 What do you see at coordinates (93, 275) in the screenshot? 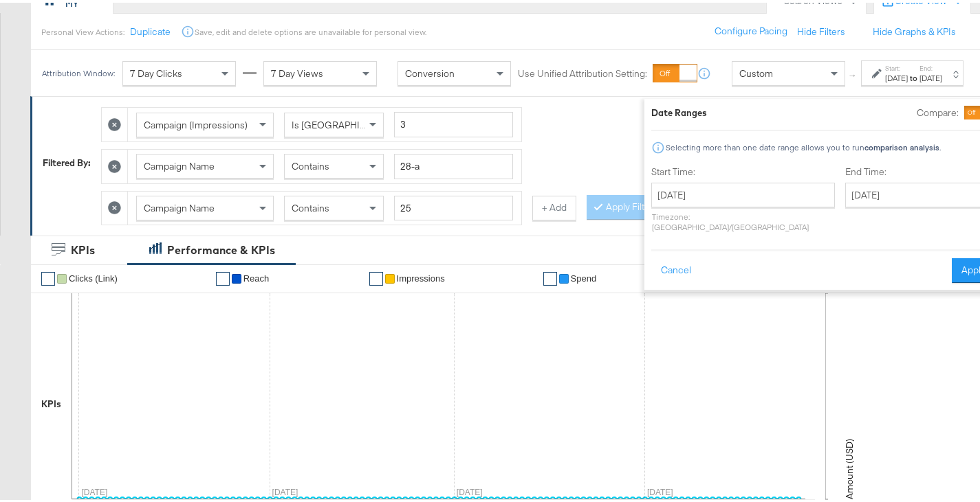
I see `span: Clicks (Link)` at bounding box center [93, 275].